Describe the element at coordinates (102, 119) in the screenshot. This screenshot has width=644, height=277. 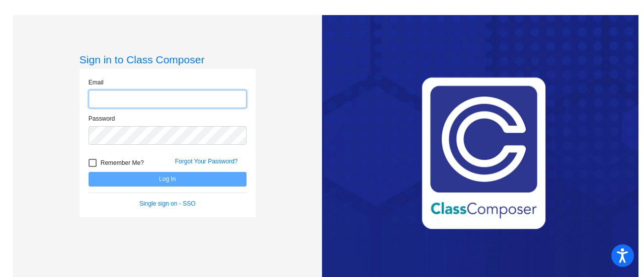
I see `label: Password` at that location.